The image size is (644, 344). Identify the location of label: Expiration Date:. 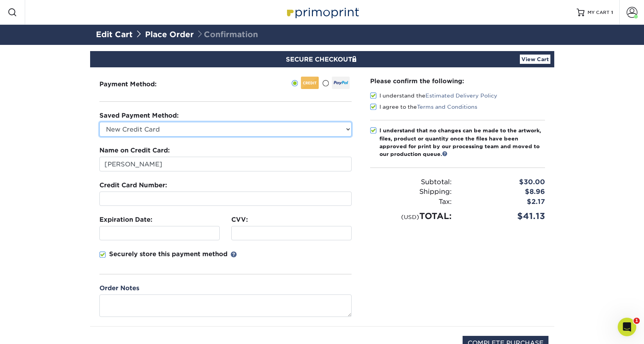
(126, 220).